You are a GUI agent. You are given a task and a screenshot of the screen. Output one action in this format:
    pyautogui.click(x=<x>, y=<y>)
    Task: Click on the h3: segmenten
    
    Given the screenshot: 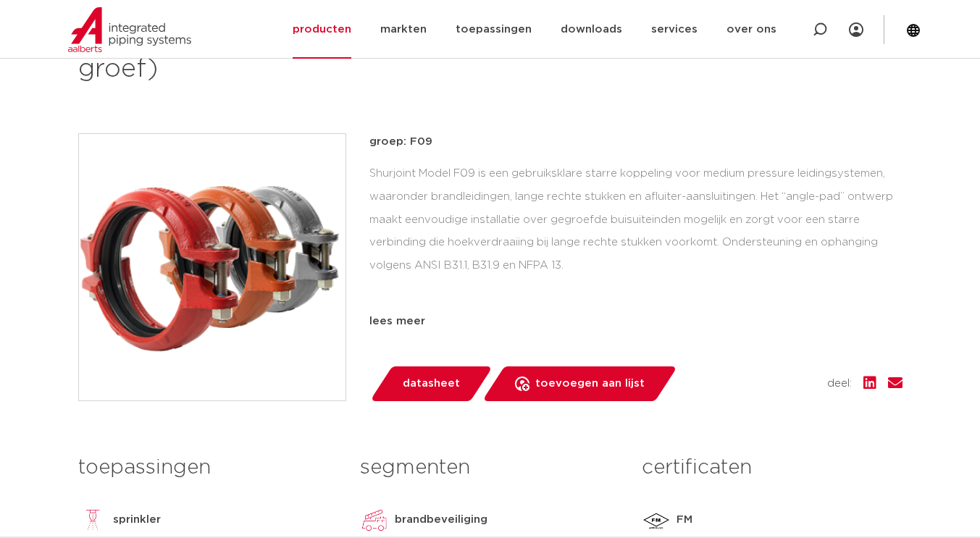 What is the action you would take?
    pyautogui.click(x=490, y=468)
    